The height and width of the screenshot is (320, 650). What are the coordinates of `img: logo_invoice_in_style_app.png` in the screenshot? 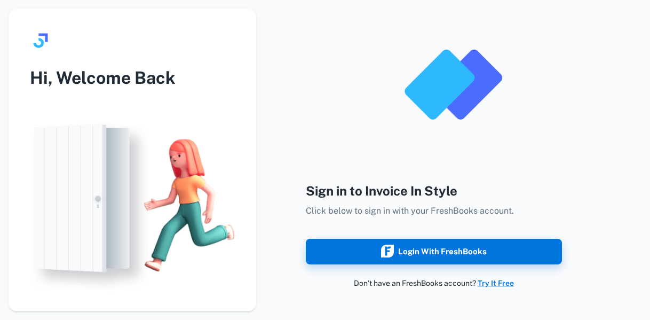 It's located at (453, 85).